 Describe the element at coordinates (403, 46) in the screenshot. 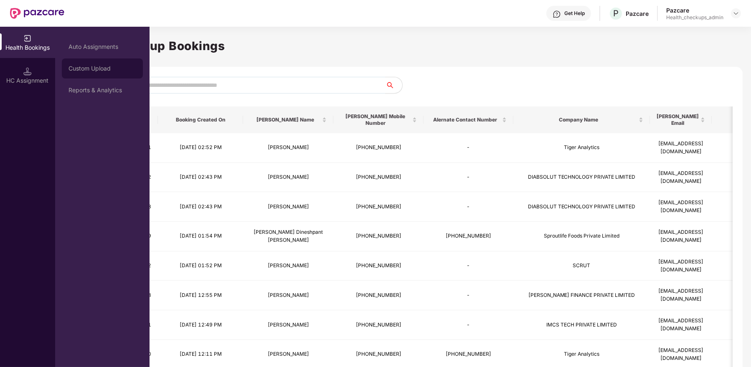

I see `h1: Health Checkup Bookings` at that location.